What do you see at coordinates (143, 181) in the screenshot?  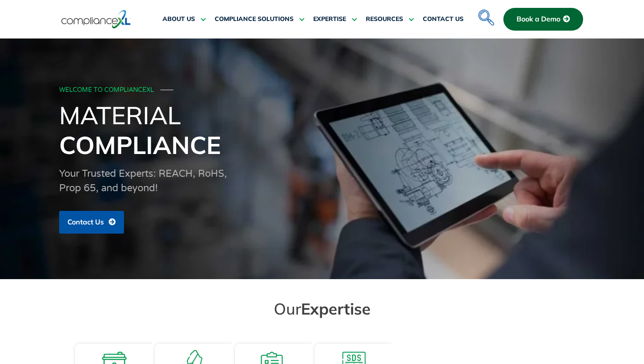 I see `span: Your Trusted Experts: REACH, RoHS, Prop 65, and beyond!` at bounding box center [143, 181].